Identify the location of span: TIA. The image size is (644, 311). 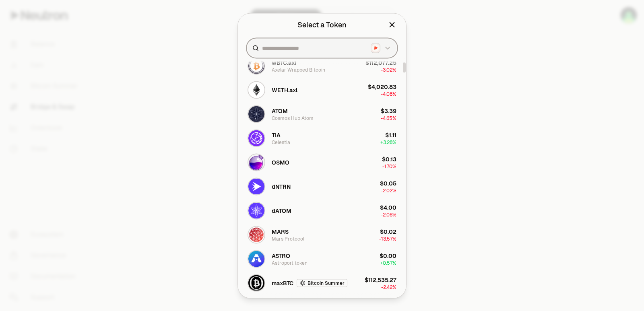
(276, 135).